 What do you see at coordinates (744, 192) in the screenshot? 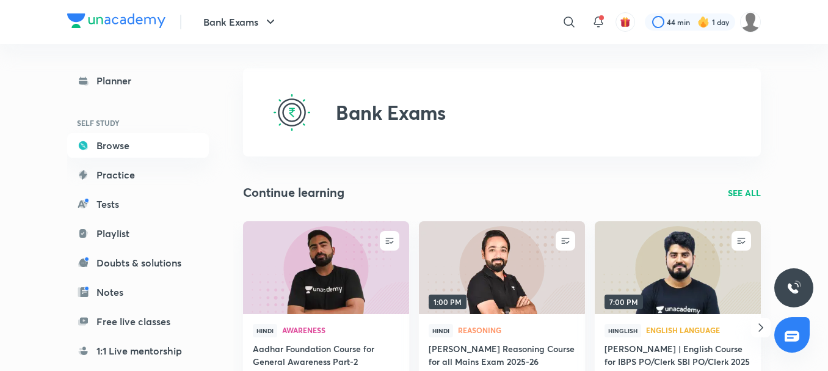
I see `a: SEE ALL` at bounding box center [744, 192].